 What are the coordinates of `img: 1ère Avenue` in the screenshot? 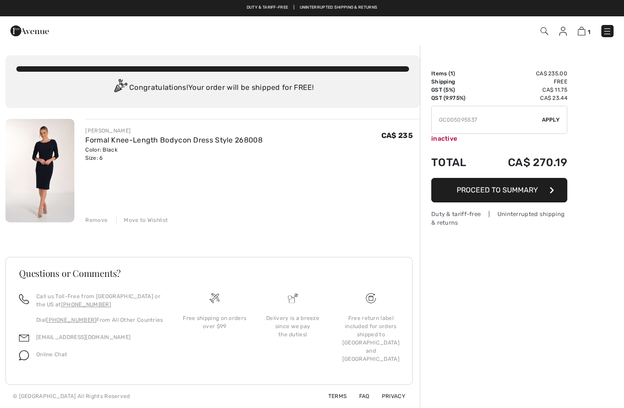 It's located at (29, 31).